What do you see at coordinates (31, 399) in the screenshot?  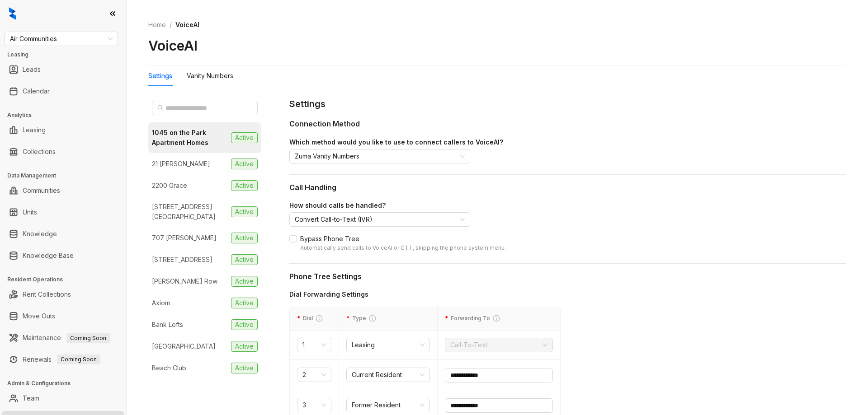 I see `a: Team` at bounding box center [31, 399].